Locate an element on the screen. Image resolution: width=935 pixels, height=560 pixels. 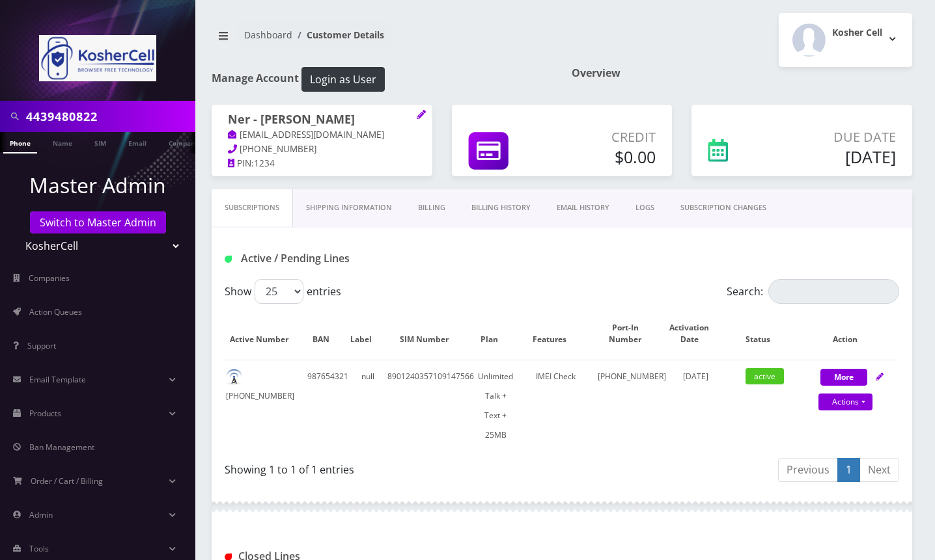
h5: $0.00 is located at coordinates (605, 157).